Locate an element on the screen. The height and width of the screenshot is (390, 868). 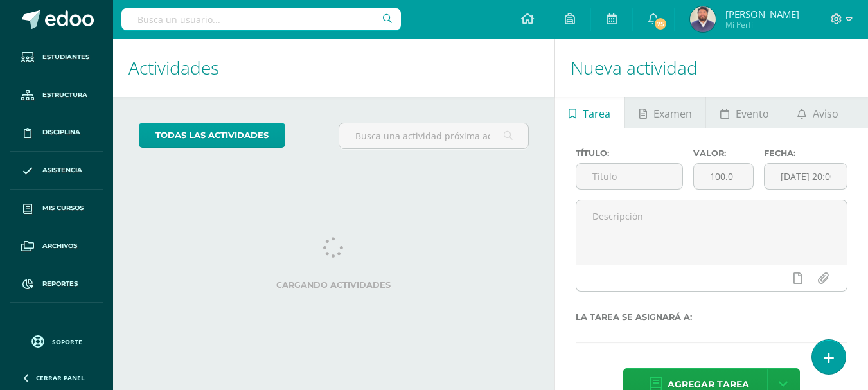
span: 75 is located at coordinates (661, 24).